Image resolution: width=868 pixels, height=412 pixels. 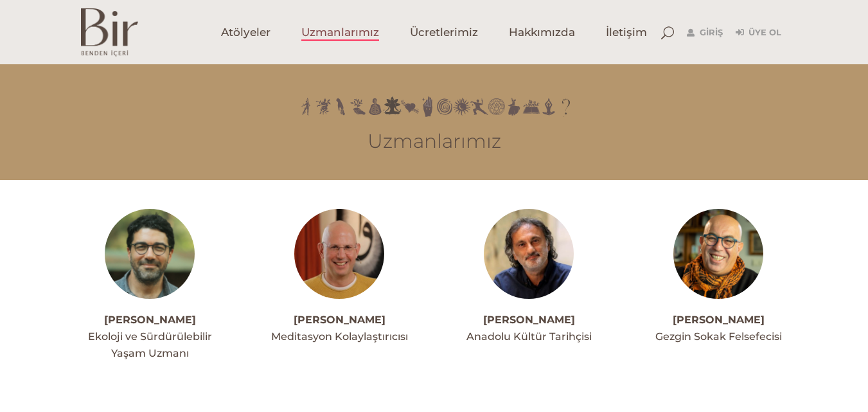 I want to click on span: Hakkımızda, so click(x=541, y=32).